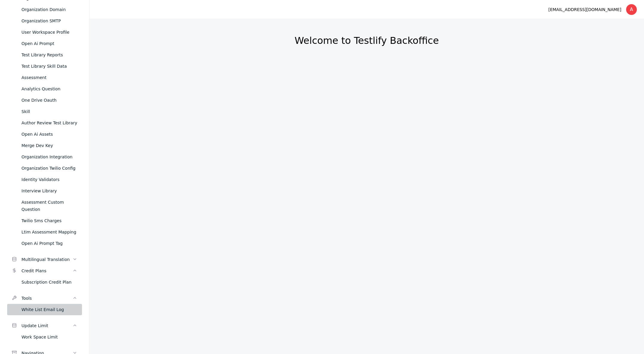  I want to click on div: Twilio Sms Charges, so click(49, 221).